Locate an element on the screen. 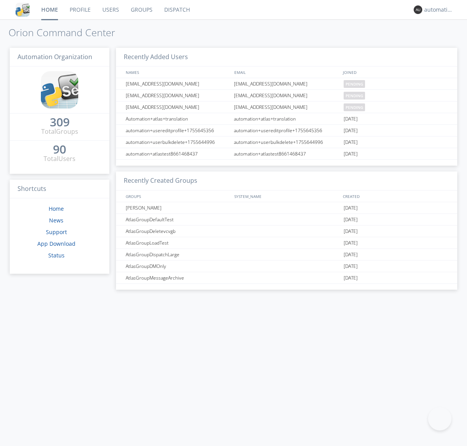 The height and width of the screenshot is (446, 467). a: Status is located at coordinates (56, 255).